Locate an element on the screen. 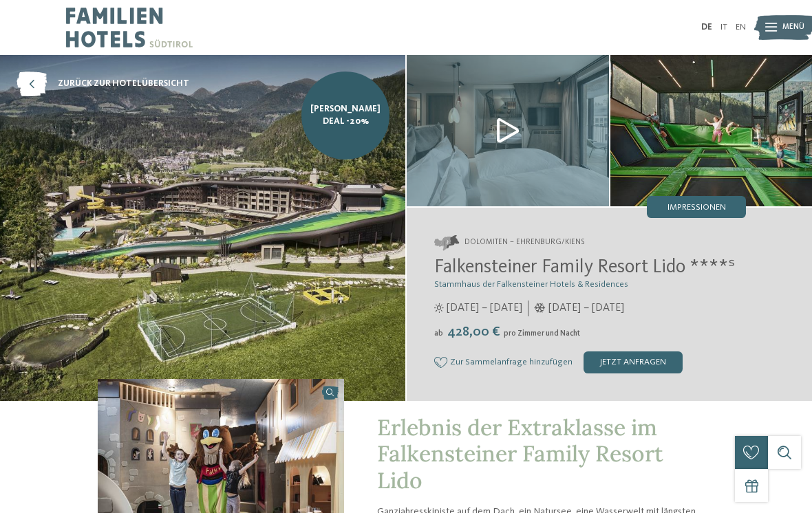 Image resolution: width=812 pixels, height=513 pixels. a: zurück zur Hotelübersicht is located at coordinates (102, 84).